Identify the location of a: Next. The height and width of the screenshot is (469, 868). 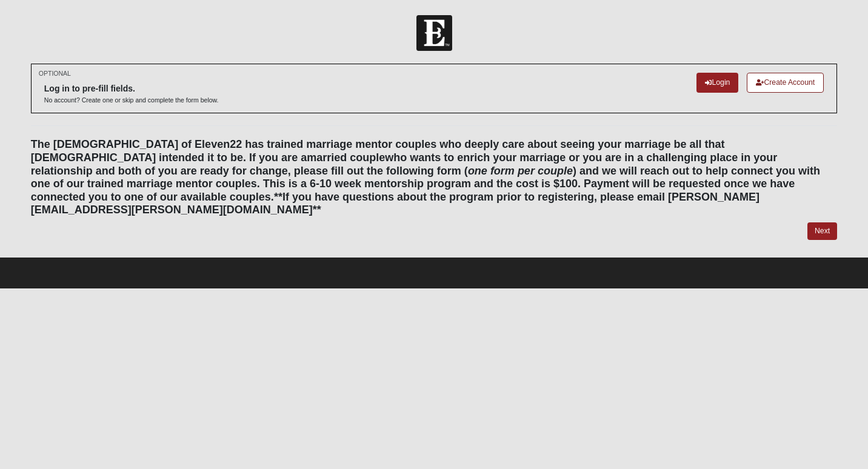
(822, 230).